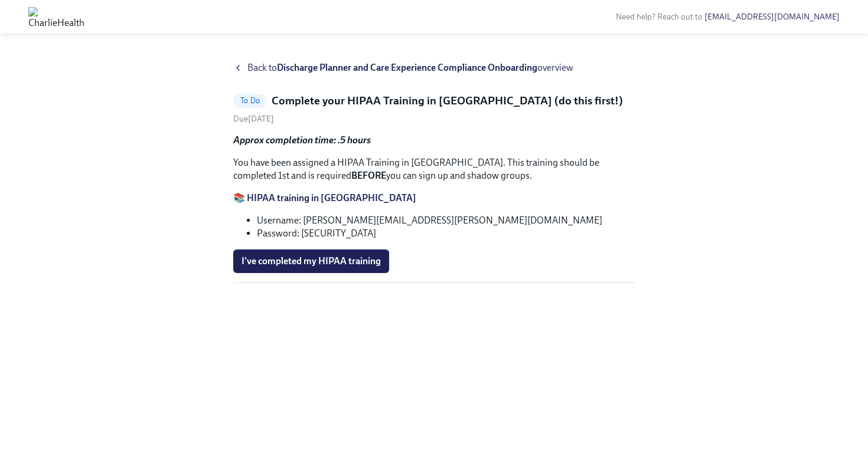  Describe the element at coordinates (311, 261) in the screenshot. I see `span: I've completed my HIPAA training` at that location.